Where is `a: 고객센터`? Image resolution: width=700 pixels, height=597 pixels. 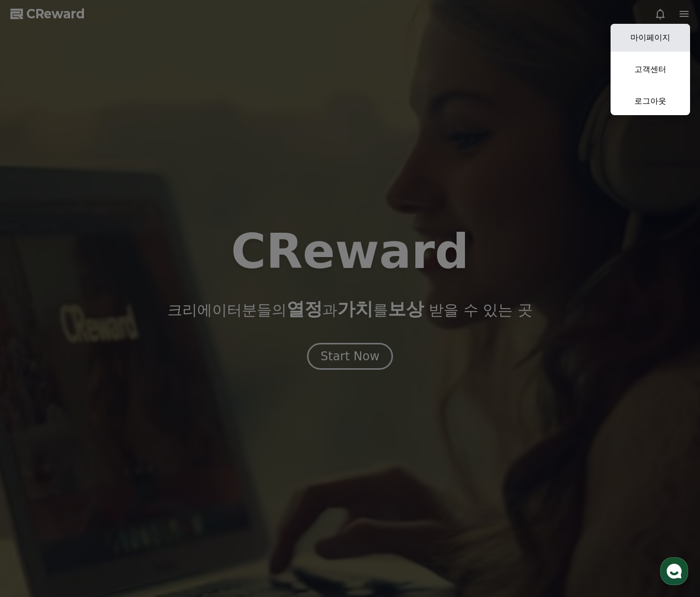
a: 고객센터 is located at coordinates (650, 69).